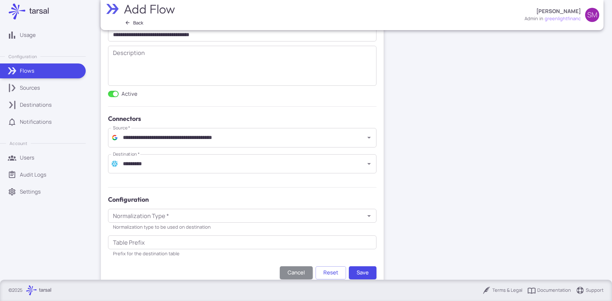  What do you see at coordinates (115, 164) in the screenshot?
I see `img: Snowflake` at bounding box center [115, 164].